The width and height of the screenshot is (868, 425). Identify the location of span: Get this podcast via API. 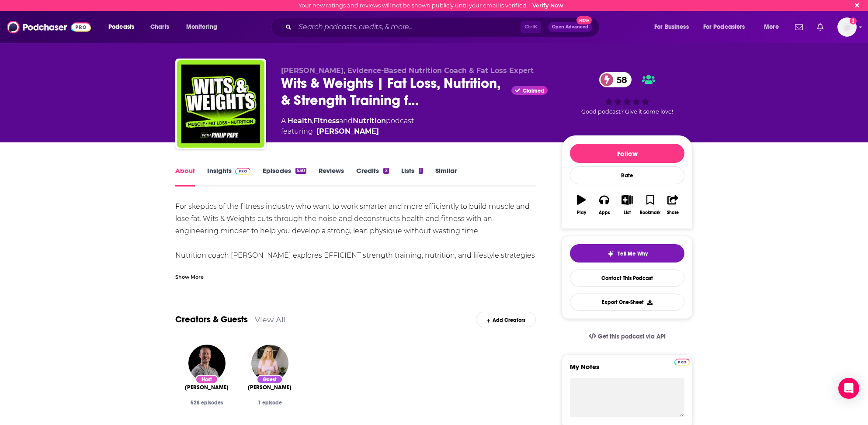
(631, 337).